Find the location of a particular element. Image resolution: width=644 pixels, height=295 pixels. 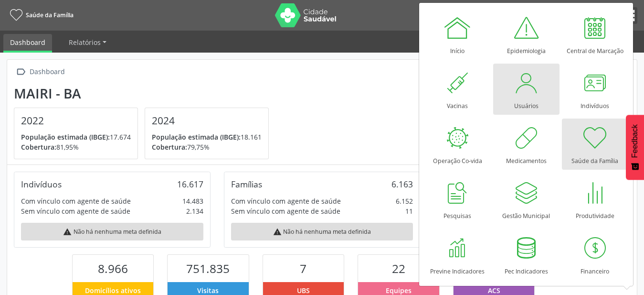

div: 11 is located at coordinates (409, 211).